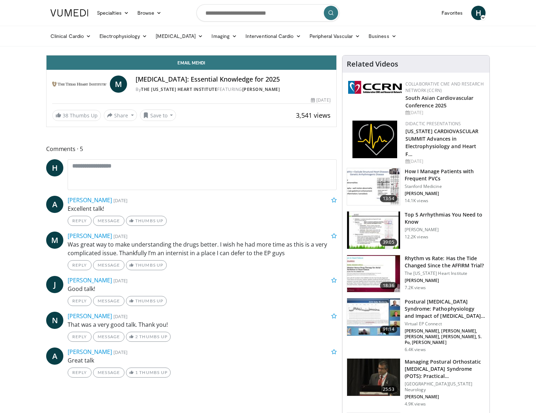 The width and height of the screenshot is (536, 413). What do you see at coordinates (137, 372) in the screenshot?
I see `span: 1` at bounding box center [137, 372].